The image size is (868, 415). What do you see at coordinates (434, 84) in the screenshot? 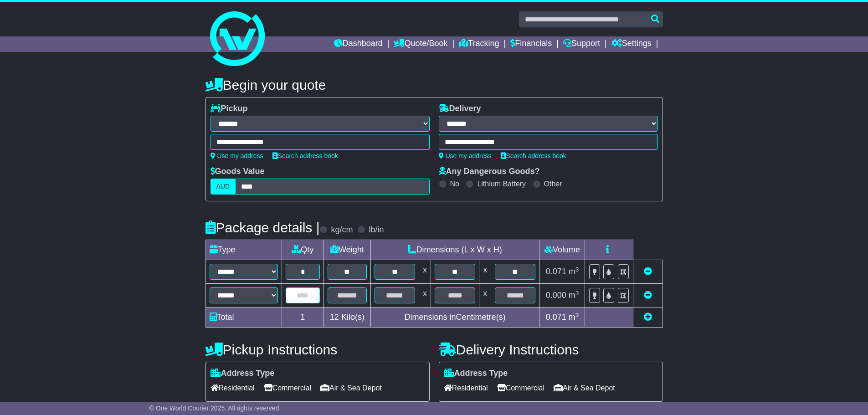
I see `h4: Begin your quote` at bounding box center [434, 84].